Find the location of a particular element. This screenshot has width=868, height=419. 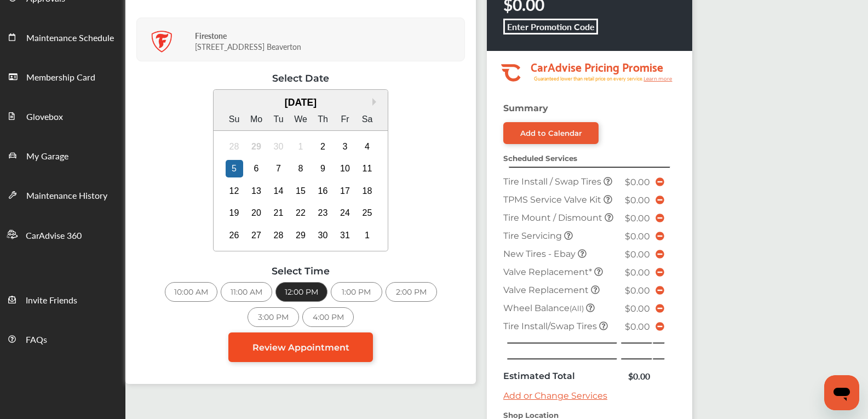

a: Membership Card is located at coordinates (63, 76).